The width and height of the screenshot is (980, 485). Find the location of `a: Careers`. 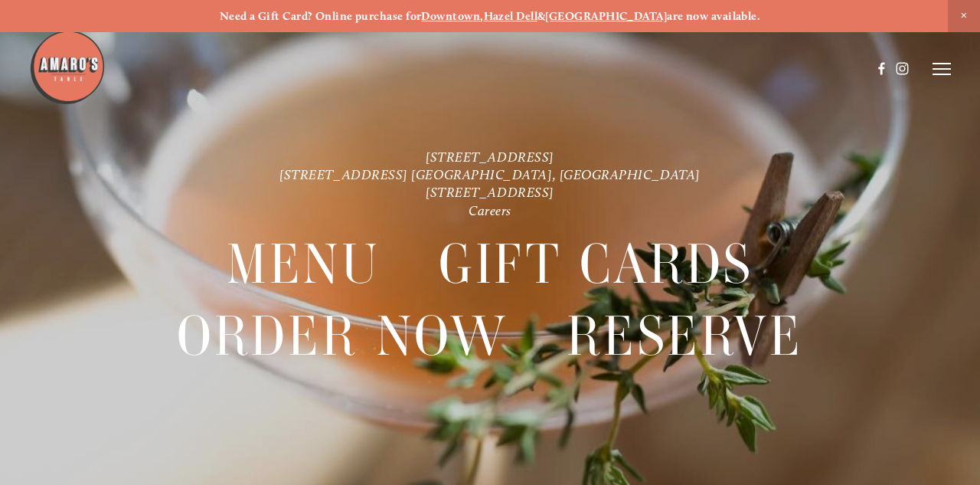

a: Careers is located at coordinates (490, 210).